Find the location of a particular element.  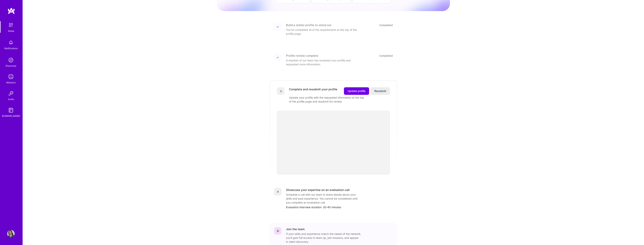

div: Evaluation interview duration: 30-45 minutes is located at coordinates (339, 207).